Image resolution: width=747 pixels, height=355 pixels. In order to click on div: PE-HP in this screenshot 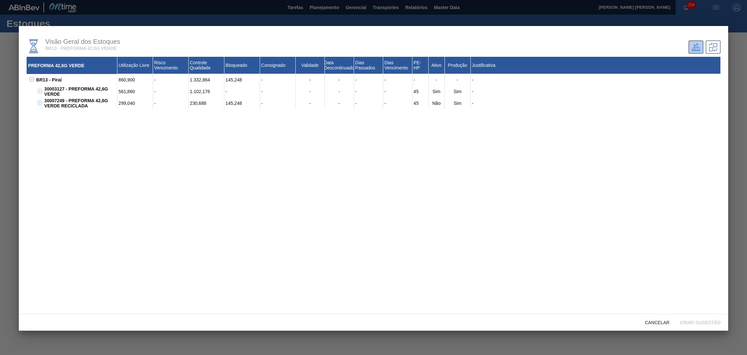, I will do `click(421, 65)`.